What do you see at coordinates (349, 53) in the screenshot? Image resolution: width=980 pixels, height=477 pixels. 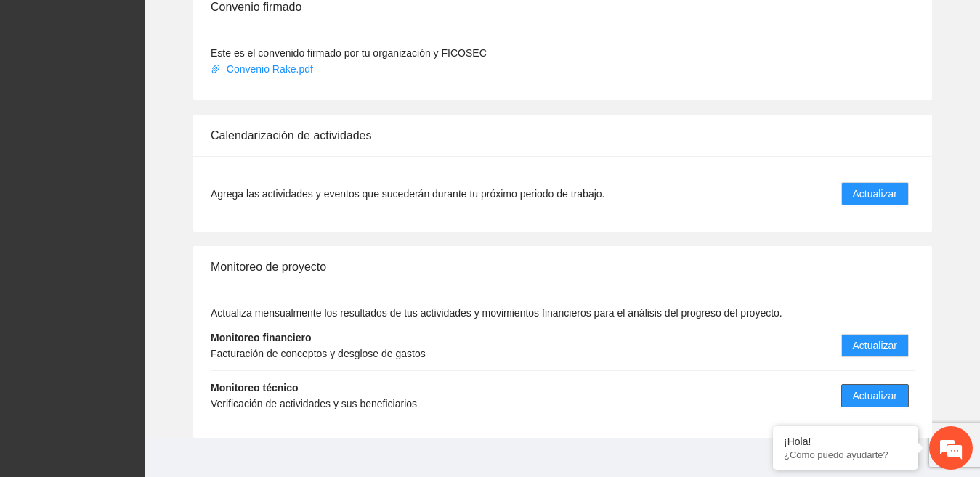 I see `span: Este es el convenido firmado por tu organización y FICOSEC` at bounding box center [349, 53].